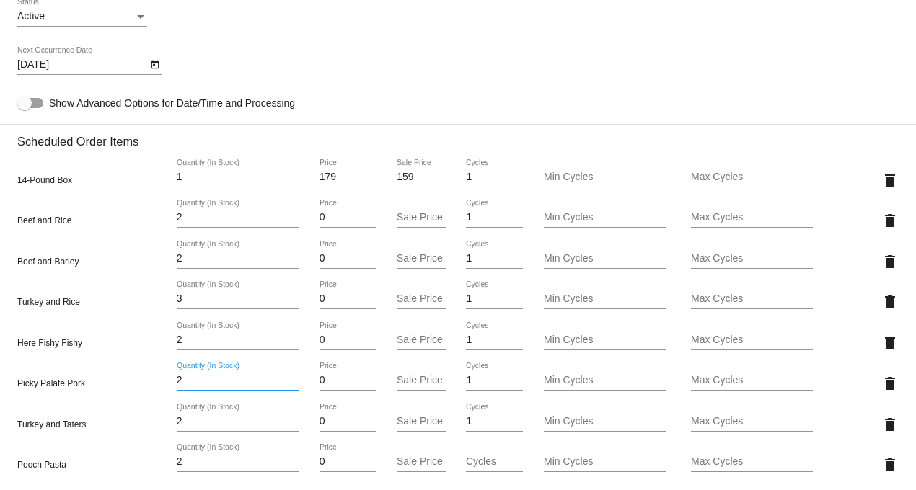 The image size is (916, 490). What do you see at coordinates (50, 343) in the screenshot?
I see `span: Here Fishy Fishy` at bounding box center [50, 343].